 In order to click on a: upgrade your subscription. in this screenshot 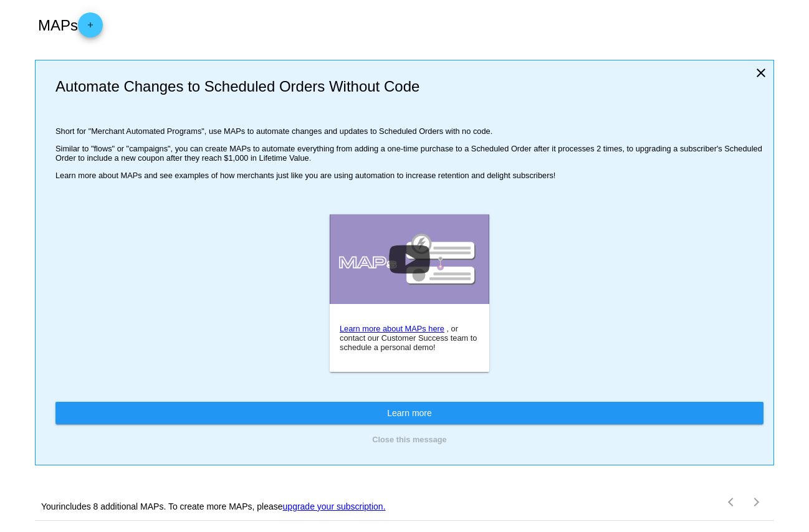, I will do `click(334, 506)`.